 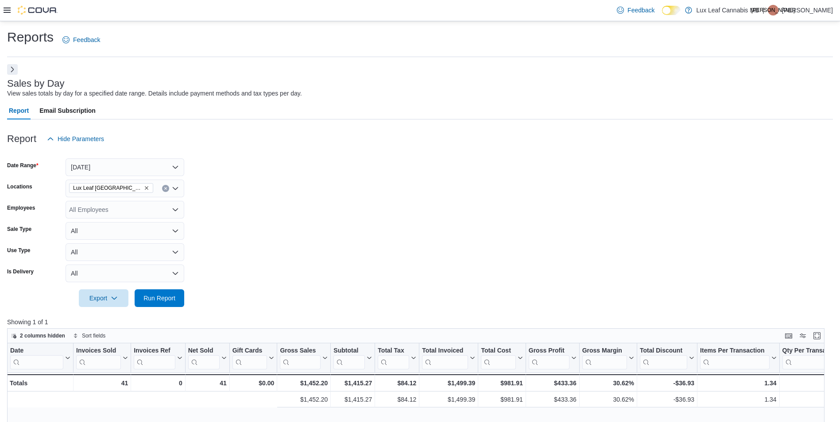 What do you see at coordinates (552, 358) in the screenshot?
I see `button: Gross Profit` at bounding box center [552, 358].